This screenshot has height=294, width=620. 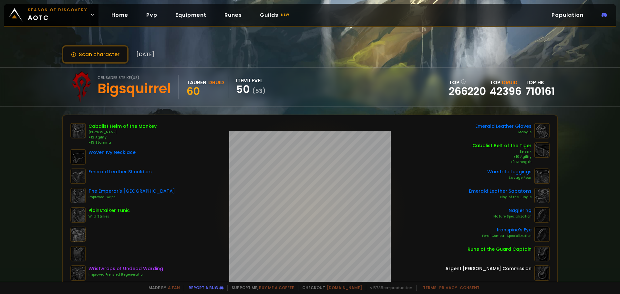 I want to click on div: Plainstalker Tunic, so click(x=109, y=210).